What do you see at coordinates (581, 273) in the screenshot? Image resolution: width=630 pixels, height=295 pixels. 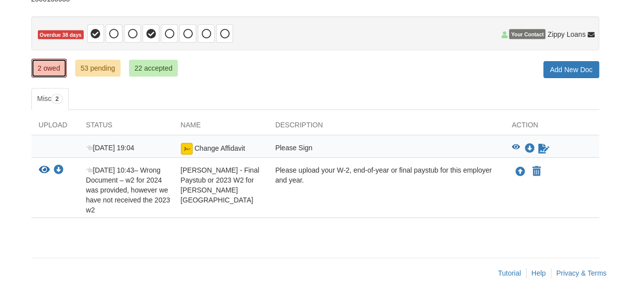 I see `a: Privacy & Terms` at bounding box center [581, 273].